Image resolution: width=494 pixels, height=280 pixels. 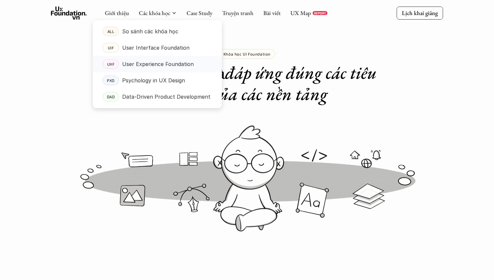 I want to click on p: UIF, so click(x=111, y=48).